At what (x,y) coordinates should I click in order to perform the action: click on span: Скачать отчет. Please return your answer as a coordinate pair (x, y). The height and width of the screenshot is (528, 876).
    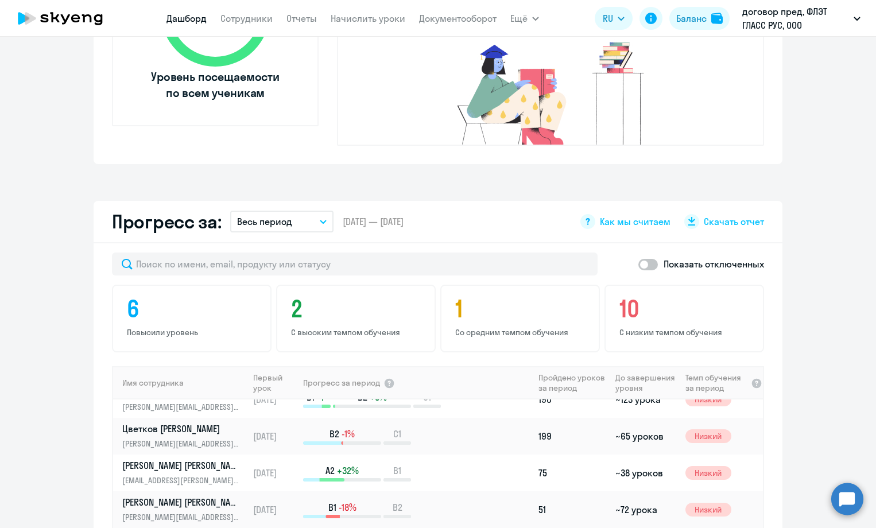
    Looking at the image, I should click on (733, 222).